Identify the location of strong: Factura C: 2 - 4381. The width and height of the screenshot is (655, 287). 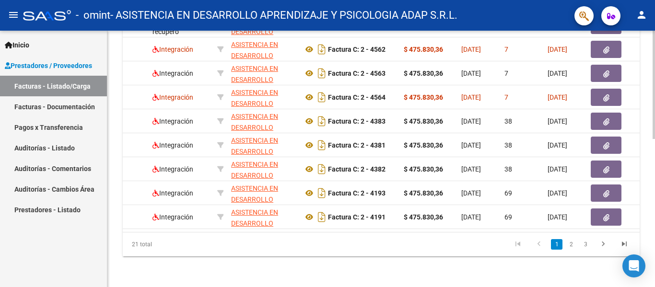
(357, 145).